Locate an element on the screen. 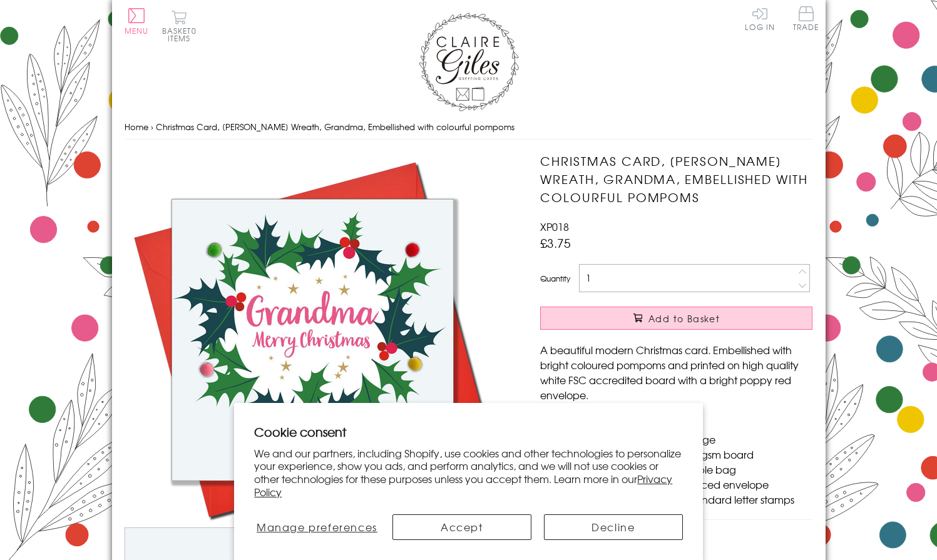 Image resolution: width=937 pixels, height=560 pixels. nav: breadcrumbs is located at coordinates (468, 127).